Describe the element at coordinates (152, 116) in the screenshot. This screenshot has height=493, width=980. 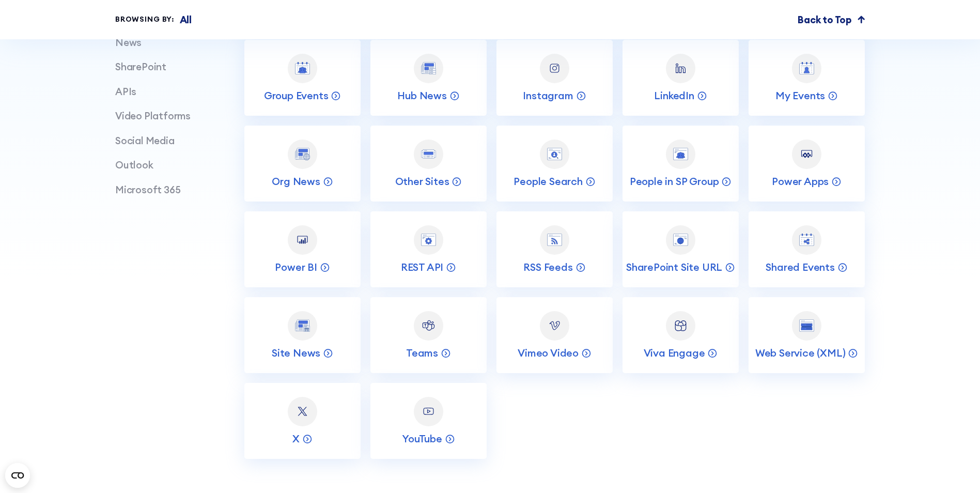
I see `a: Video Platforms` at that location.